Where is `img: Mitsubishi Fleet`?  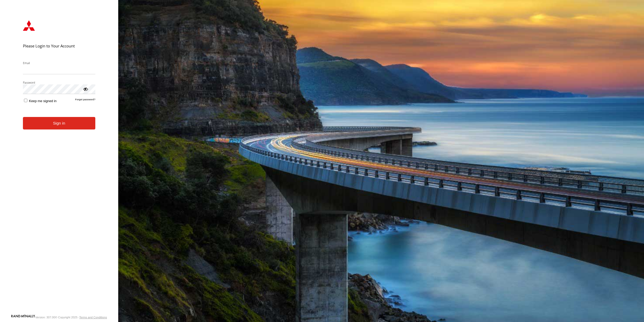
img: Mitsubishi Fleet is located at coordinates (29, 26).